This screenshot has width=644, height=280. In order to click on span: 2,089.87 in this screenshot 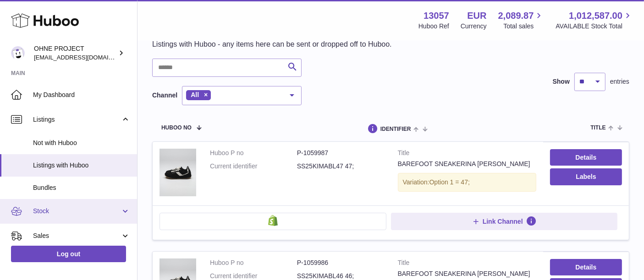, I will do `click(516, 16)`.